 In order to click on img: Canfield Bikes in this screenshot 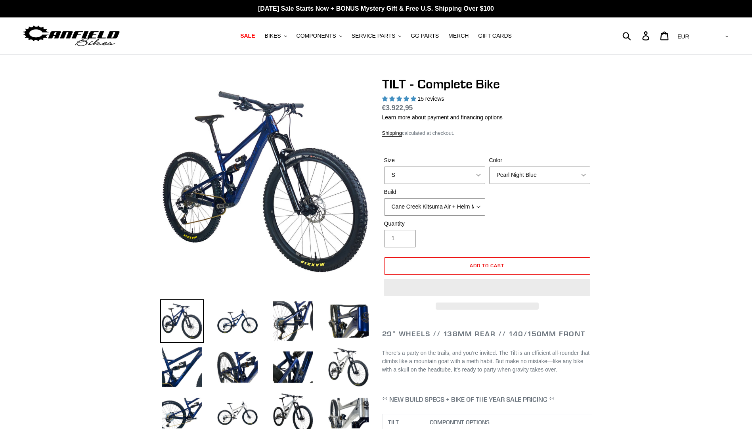, I will do `click(71, 36)`.